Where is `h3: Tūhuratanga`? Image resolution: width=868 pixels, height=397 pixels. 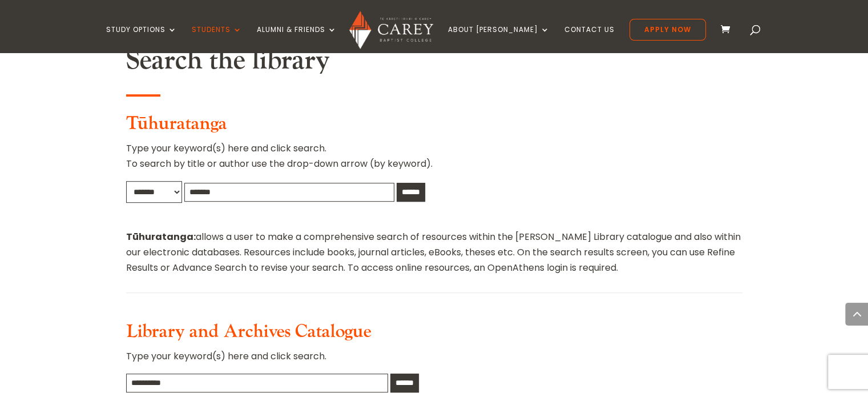 h3: Tūhuratanga is located at coordinates (434, 127).